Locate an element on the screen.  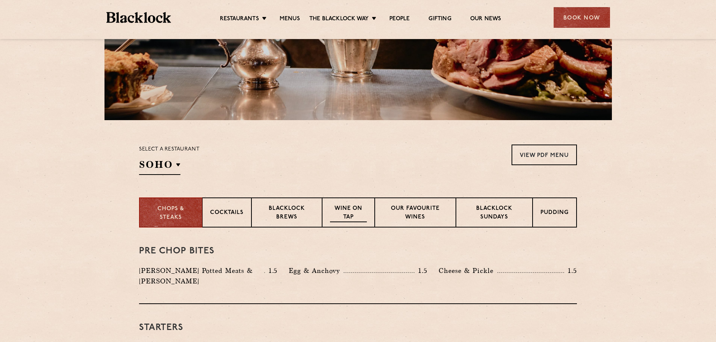
p: Blacklock Sundays is located at coordinates (494, 213).